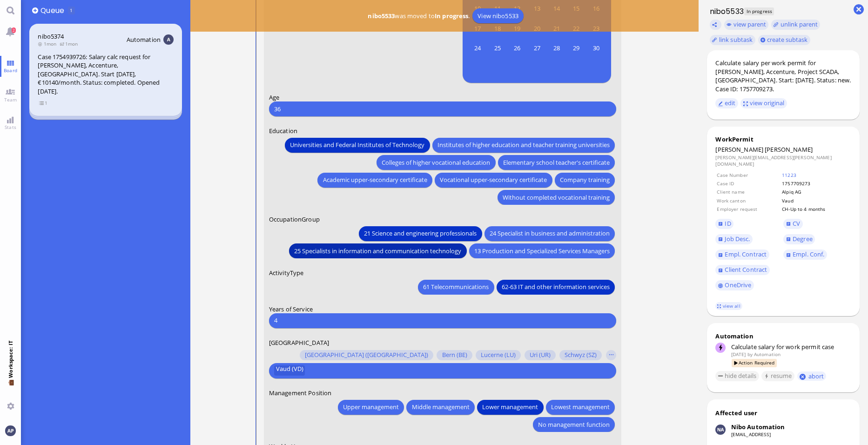  Describe the element at coordinates (454, 355) in the screenshot. I see `span: Bern (BE)` at that location.